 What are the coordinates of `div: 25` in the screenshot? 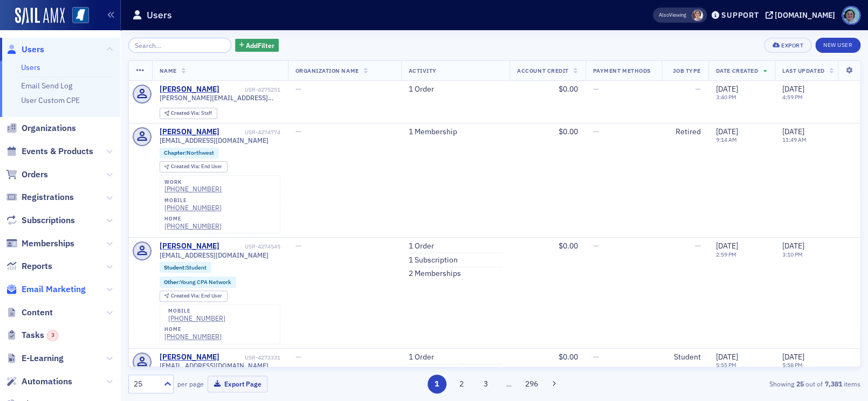 It's located at (146, 384).